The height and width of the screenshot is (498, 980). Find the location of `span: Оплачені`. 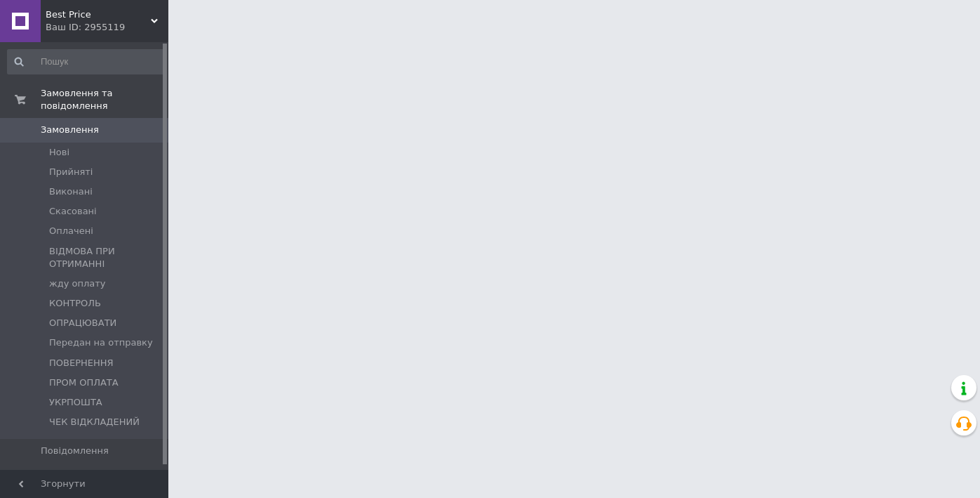

span: Оплачені is located at coordinates (71, 231).